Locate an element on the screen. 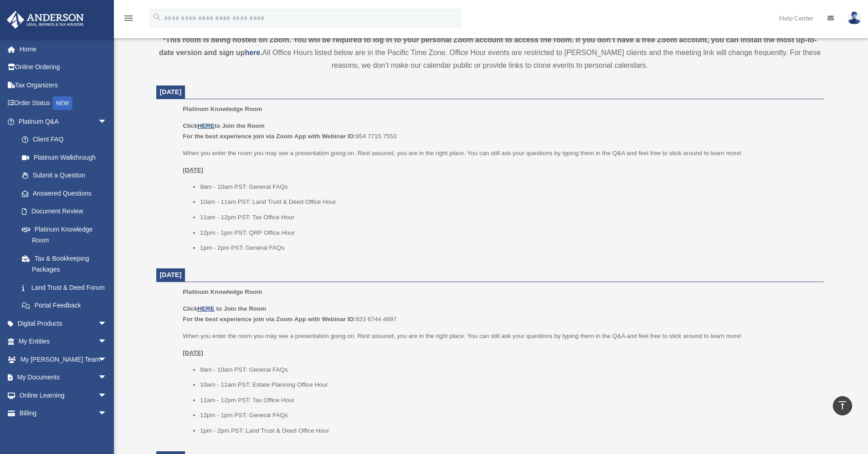  a: Answered Questions is located at coordinates (67, 194).